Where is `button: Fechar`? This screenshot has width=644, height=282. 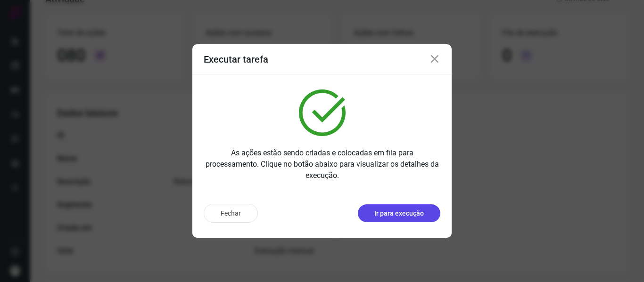
button: Fechar is located at coordinates (230, 213).